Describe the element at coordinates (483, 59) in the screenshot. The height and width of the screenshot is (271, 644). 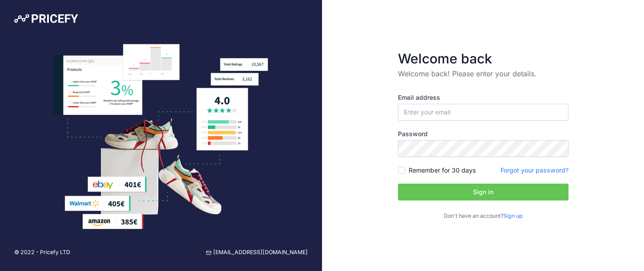
I see `h3: Welcome back` at that location.